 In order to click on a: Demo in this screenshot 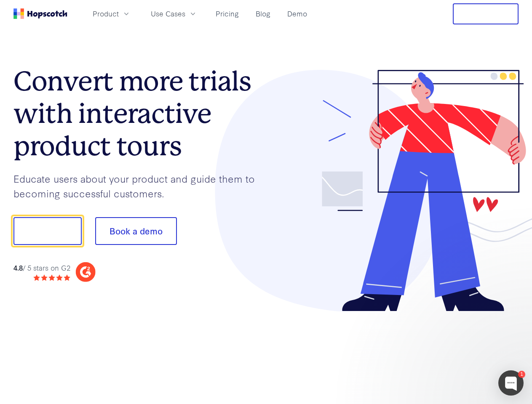, I will do `click(297, 14)`.